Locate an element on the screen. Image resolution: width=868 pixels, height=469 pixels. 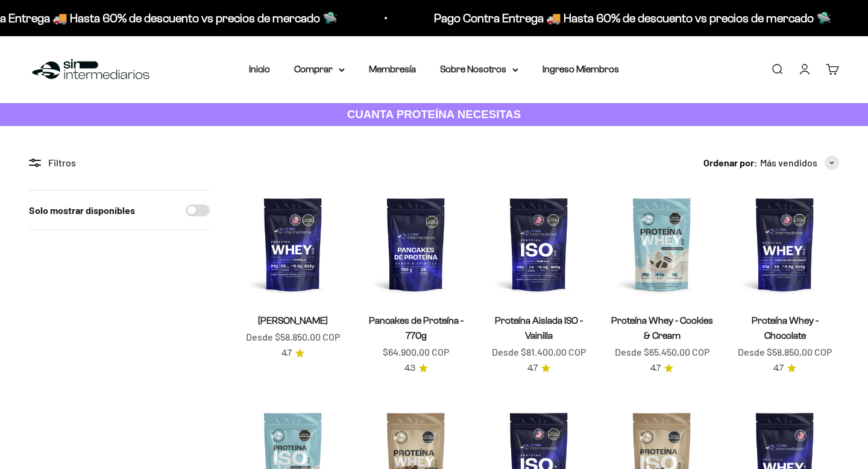
a: Ingreso Miembros is located at coordinates (581, 69).